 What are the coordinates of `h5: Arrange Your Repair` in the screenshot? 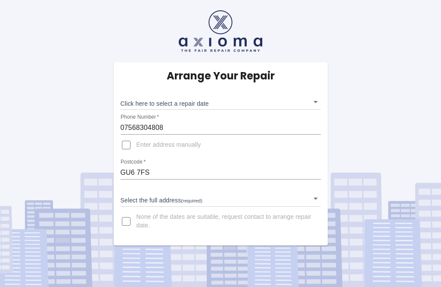 It's located at (221, 76).